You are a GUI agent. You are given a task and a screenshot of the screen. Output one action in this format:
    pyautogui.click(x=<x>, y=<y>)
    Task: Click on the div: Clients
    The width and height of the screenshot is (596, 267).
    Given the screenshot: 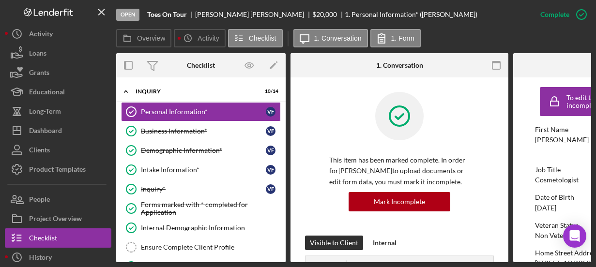 What is the action you would take?
    pyautogui.click(x=39, y=151)
    